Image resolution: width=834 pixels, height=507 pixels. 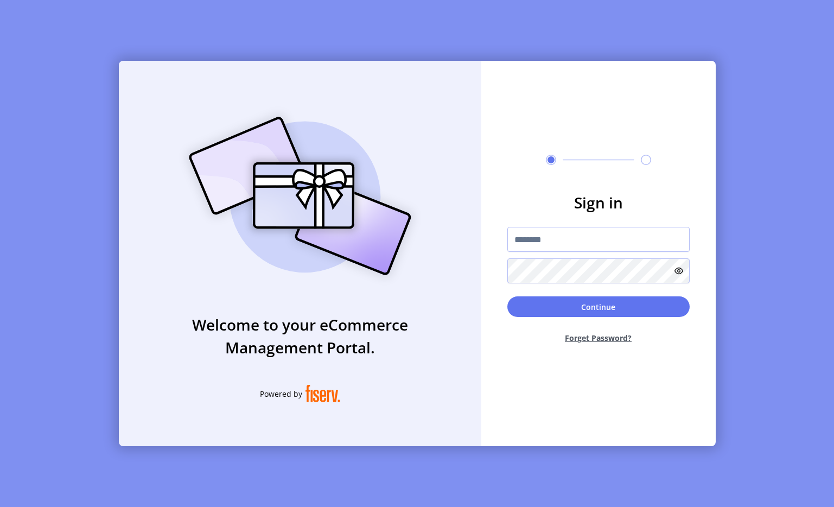 I want to click on button: Forget Password?, so click(x=598, y=337).